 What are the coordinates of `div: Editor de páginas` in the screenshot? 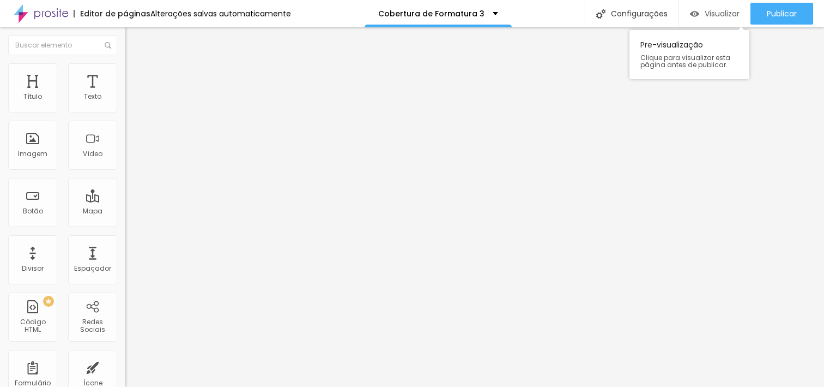 It's located at (112, 14).